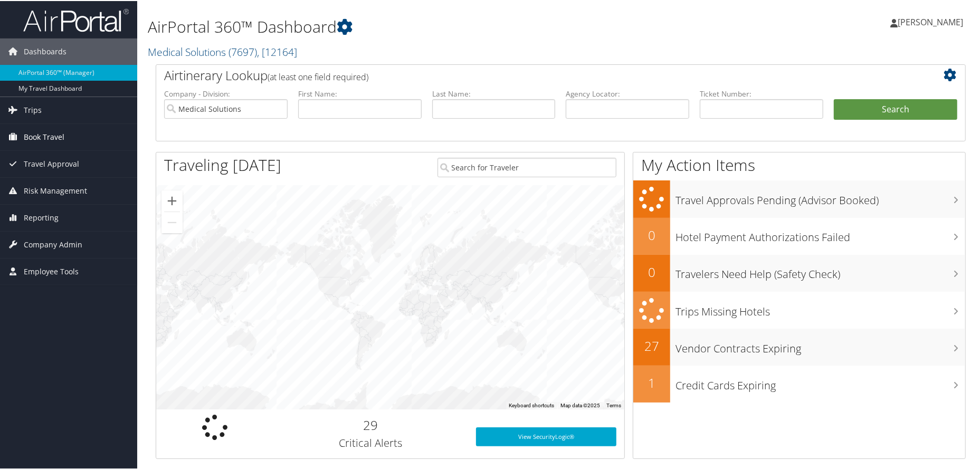  What do you see at coordinates (51, 271) in the screenshot?
I see `span: Employee Tools` at bounding box center [51, 271].